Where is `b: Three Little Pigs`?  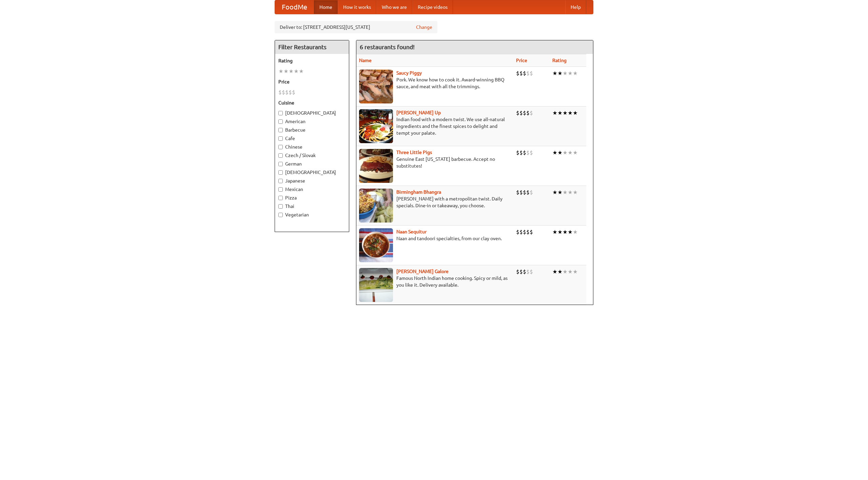
b: Three Little Pigs is located at coordinates (414, 152).